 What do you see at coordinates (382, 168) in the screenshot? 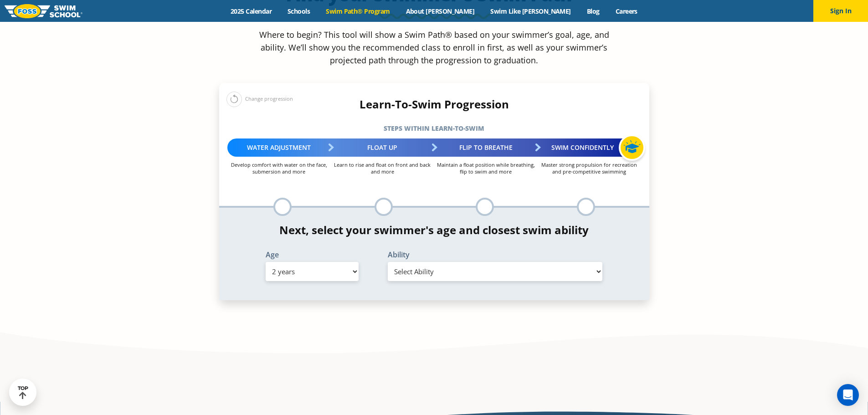
I see `p: Learn to rise and float on front and back and more` at bounding box center [382, 168].